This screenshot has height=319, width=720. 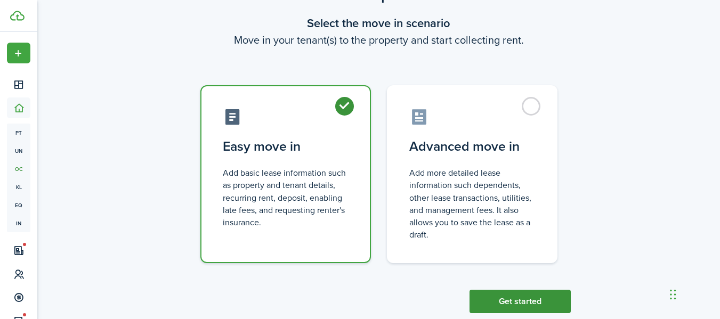 I want to click on wizard-step-header-description: Move in your tenant(s) to the property and start collecting rent., so click(x=379, y=40).